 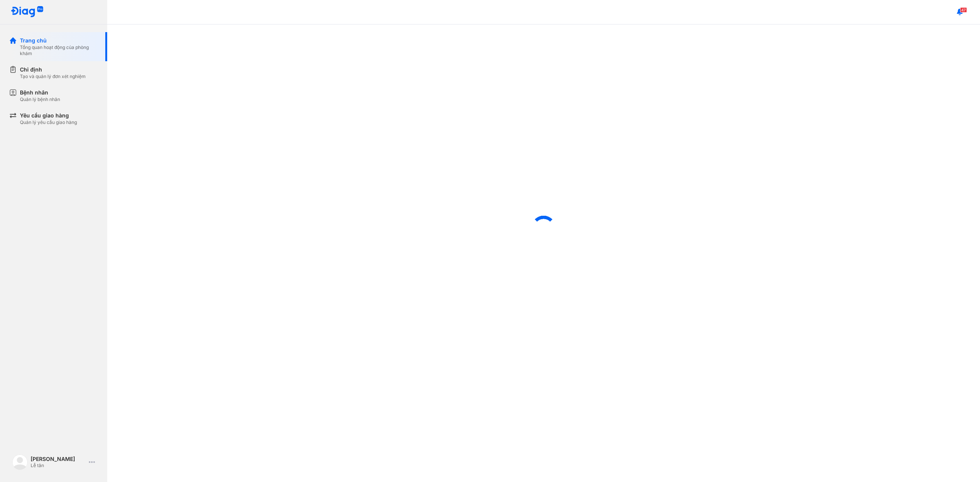 What do you see at coordinates (963, 10) in the screenshot?
I see `span: 47` at bounding box center [963, 10].